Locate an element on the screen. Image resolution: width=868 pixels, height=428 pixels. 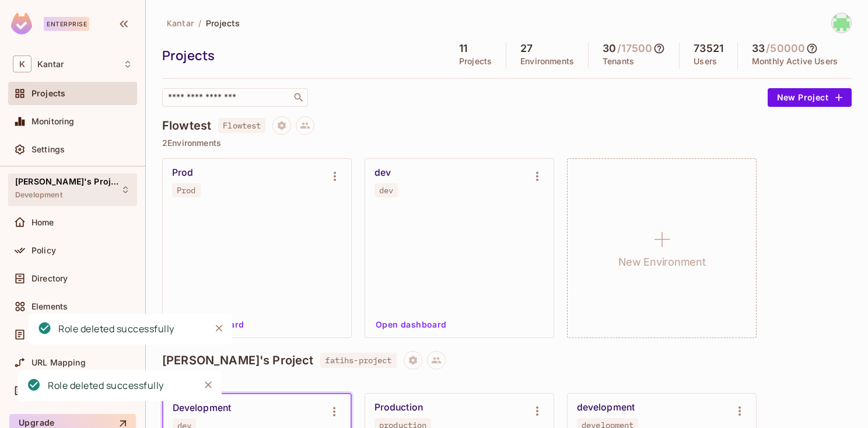
h1: New Environment is located at coordinates (663, 262).